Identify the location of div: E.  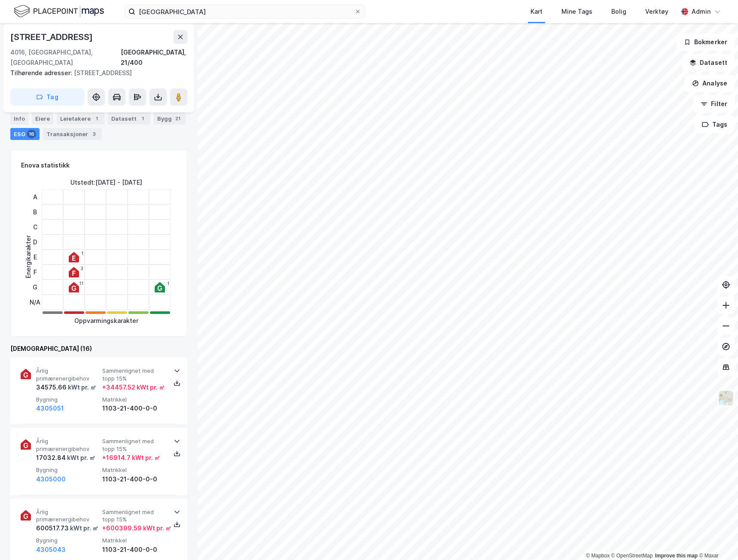
(35, 257).